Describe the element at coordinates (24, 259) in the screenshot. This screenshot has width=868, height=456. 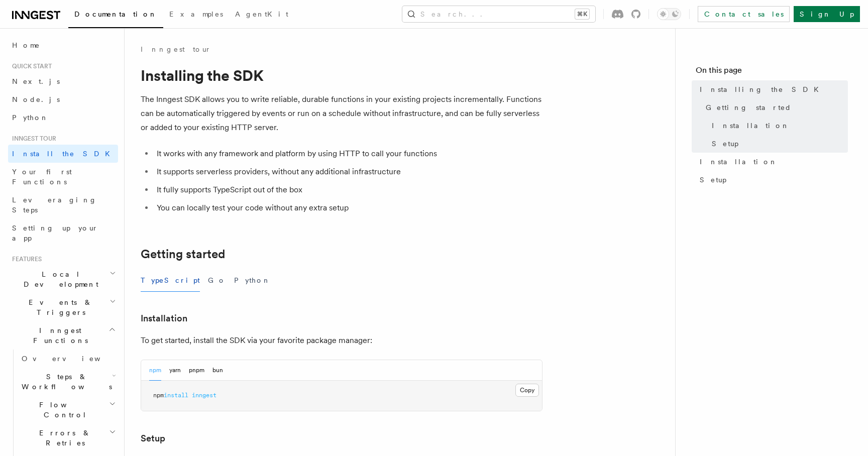
I see `span: Features` at that location.